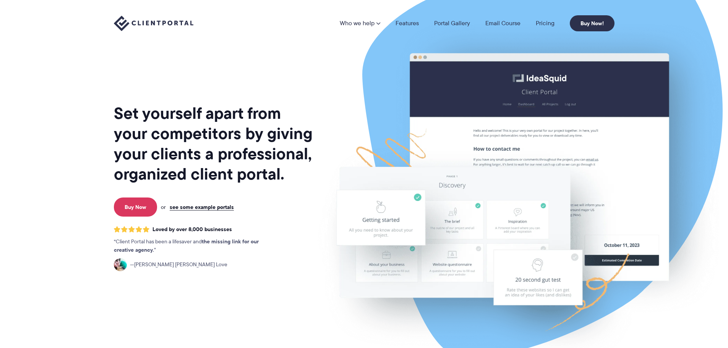 The image size is (728, 348). What do you see at coordinates (503, 23) in the screenshot?
I see `a: Email Course` at bounding box center [503, 23].